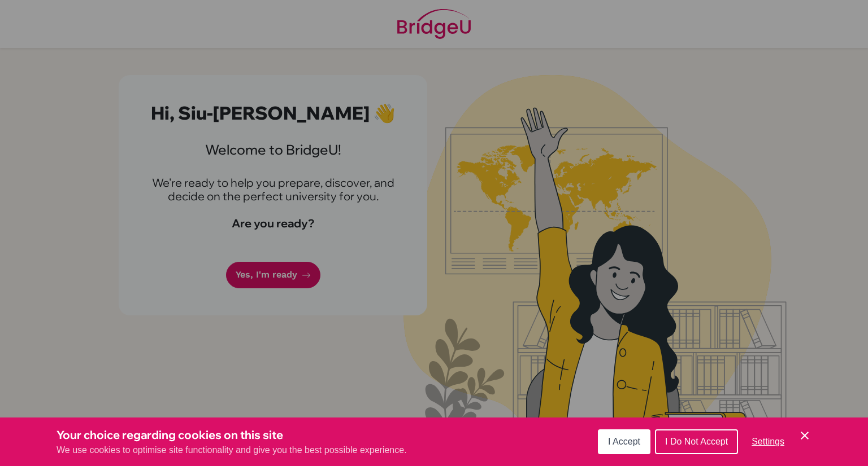 This screenshot has height=466, width=868. I want to click on span: I Accept, so click(623, 442).